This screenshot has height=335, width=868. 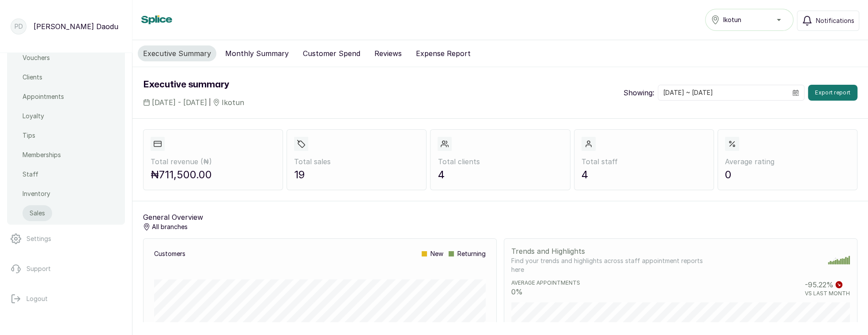 I want to click on button: Ikotun, so click(x=749, y=20).